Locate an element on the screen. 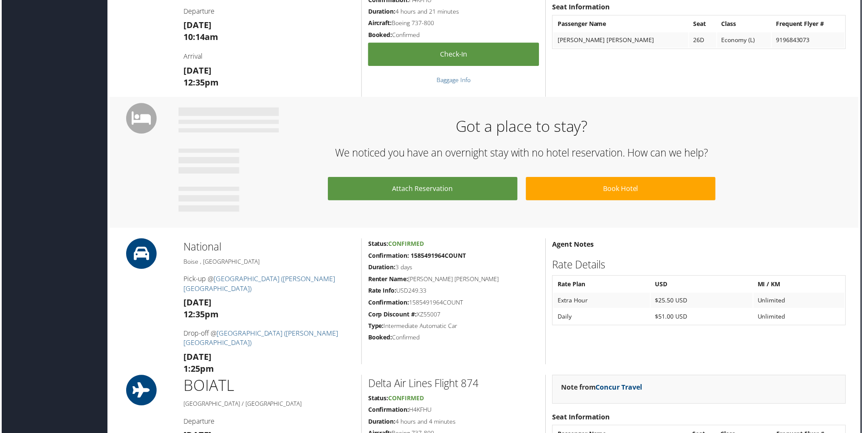  h5: XZ55007 is located at coordinates (454, 315).